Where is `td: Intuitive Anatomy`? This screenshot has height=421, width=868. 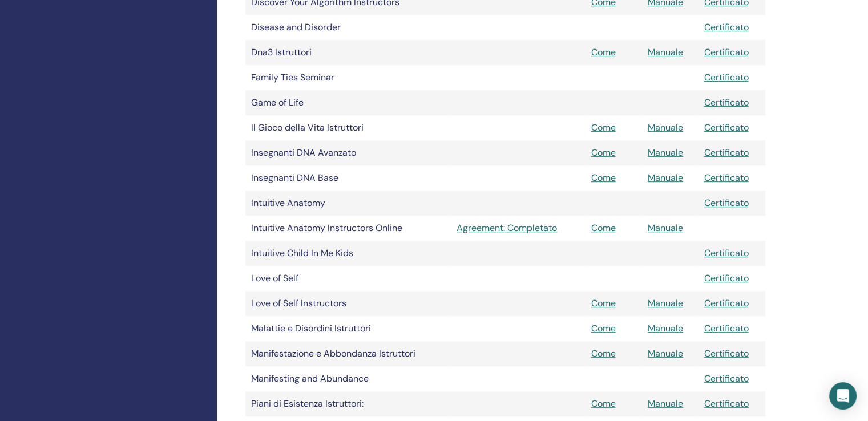
td: Intuitive Anatomy is located at coordinates (348, 203).